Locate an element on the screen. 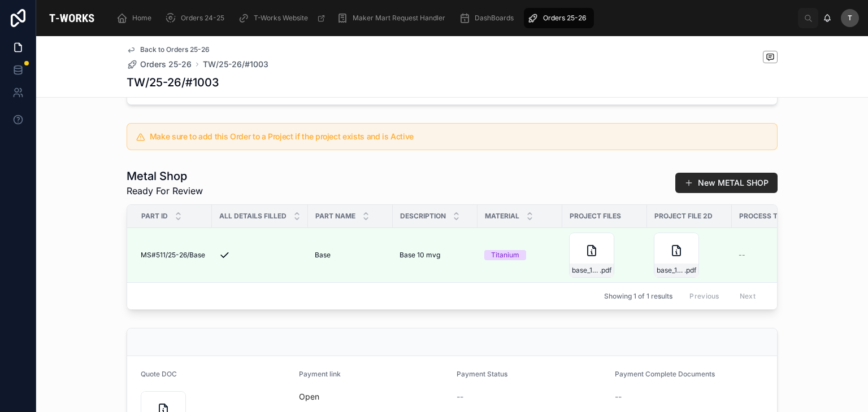 The image size is (868, 412). span: Base 10 mvg is located at coordinates (420, 255).